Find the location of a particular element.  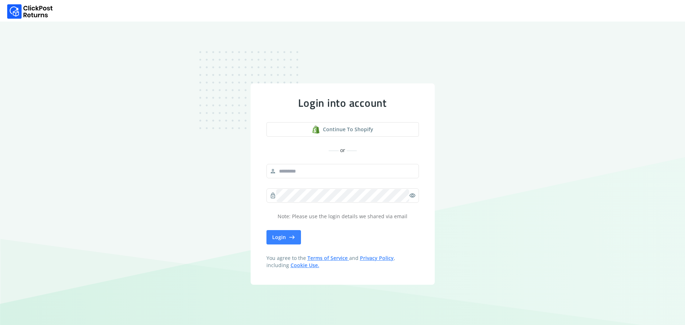

a: Privacy Policy is located at coordinates (377, 258).